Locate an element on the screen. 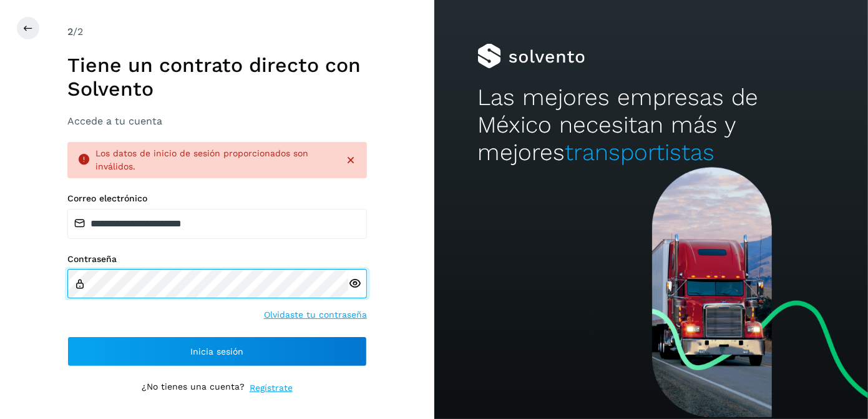 This screenshot has width=868, height=419. span: transportistas is located at coordinates (640, 152).